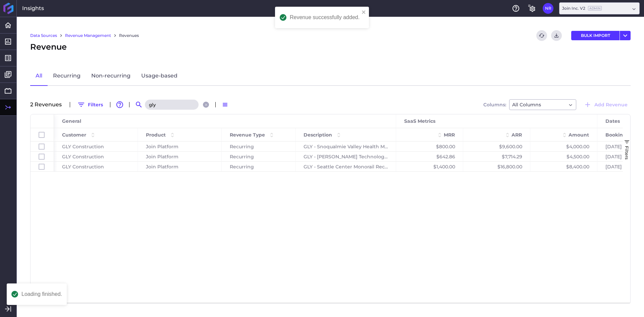 This screenshot has height=317, width=644. I want to click on div: Revenue successfully added., so click(325, 17).